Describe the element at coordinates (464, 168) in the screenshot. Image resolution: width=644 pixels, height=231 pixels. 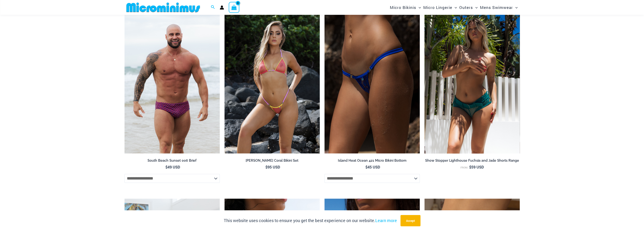
I see `span: From:` at that location.